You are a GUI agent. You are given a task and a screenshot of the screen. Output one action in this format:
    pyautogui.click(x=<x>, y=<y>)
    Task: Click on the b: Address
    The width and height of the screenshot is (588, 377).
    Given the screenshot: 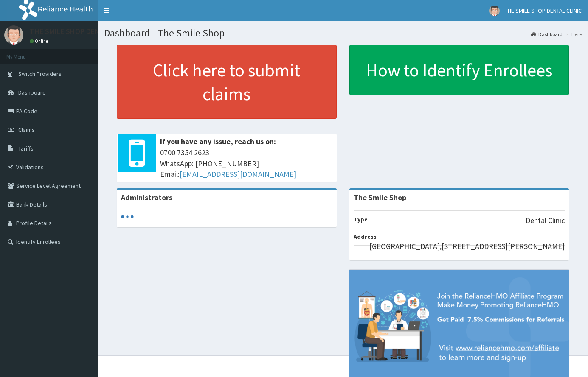 What is the action you would take?
    pyautogui.click(x=365, y=237)
    